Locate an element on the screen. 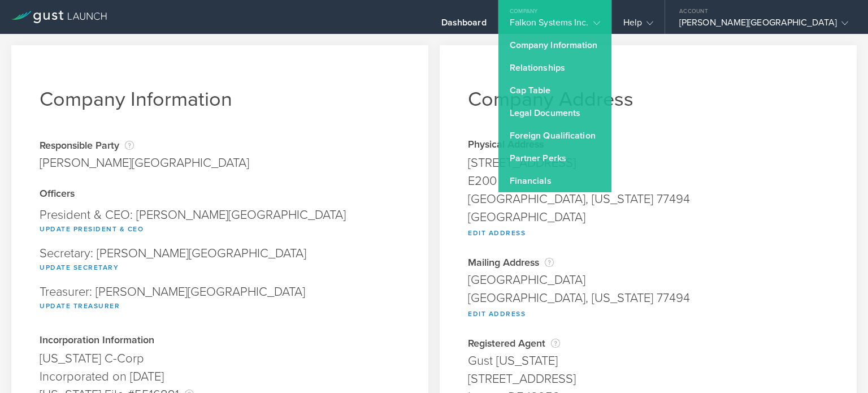 This screenshot has width=868, height=393. div: Physical Address is located at coordinates (648, 145).